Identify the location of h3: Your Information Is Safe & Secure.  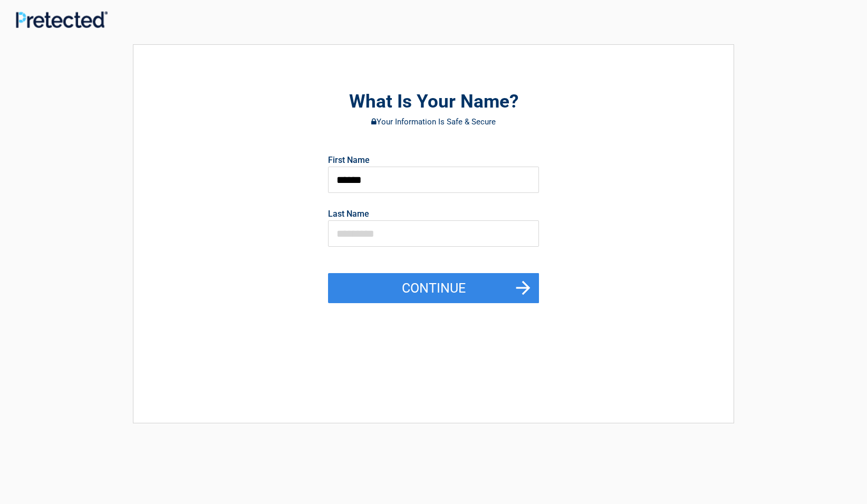
(433, 122).